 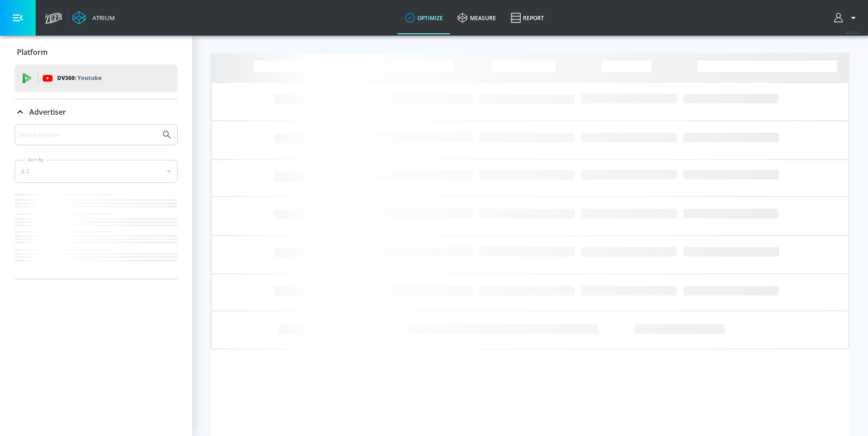 What do you see at coordinates (47, 112) in the screenshot?
I see `p: Advertiser` at bounding box center [47, 112].